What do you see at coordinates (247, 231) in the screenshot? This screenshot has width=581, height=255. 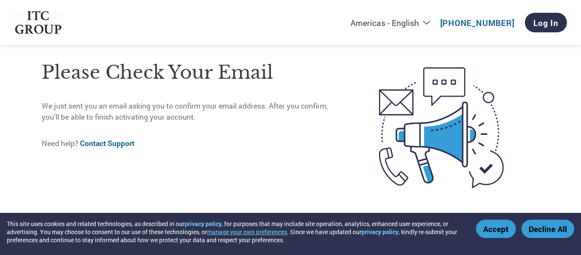 I see `button: manage your own preferences` at bounding box center [247, 231].